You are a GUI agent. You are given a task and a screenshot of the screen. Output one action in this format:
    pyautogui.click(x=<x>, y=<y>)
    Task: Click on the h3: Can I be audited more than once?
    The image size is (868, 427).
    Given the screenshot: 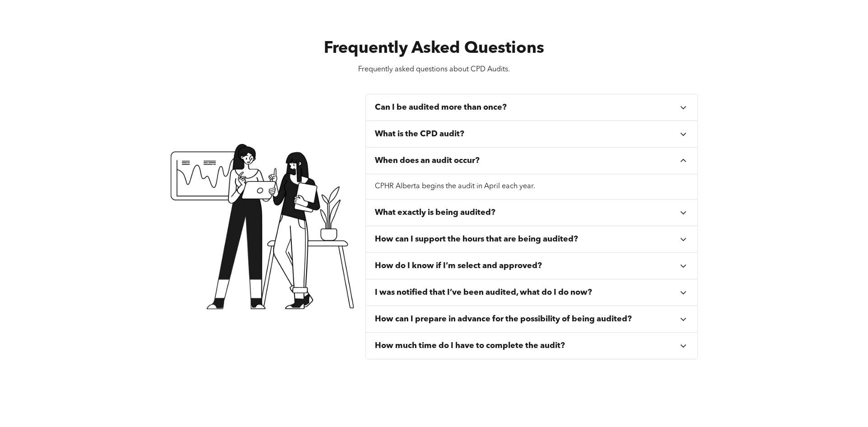 What is the action you would take?
    pyautogui.click(x=440, y=108)
    